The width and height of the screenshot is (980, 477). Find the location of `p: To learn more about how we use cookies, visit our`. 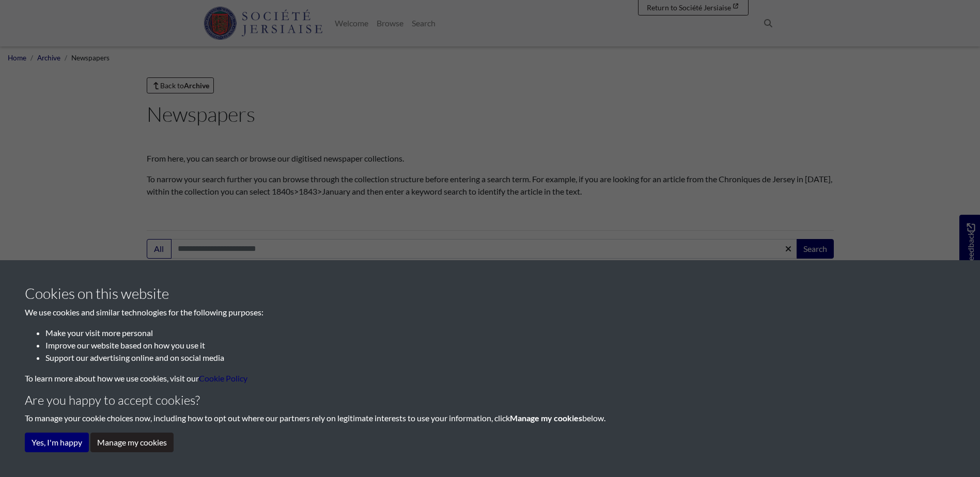

p: To learn more about how we use cookies, visit our is located at coordinates (490, 379).